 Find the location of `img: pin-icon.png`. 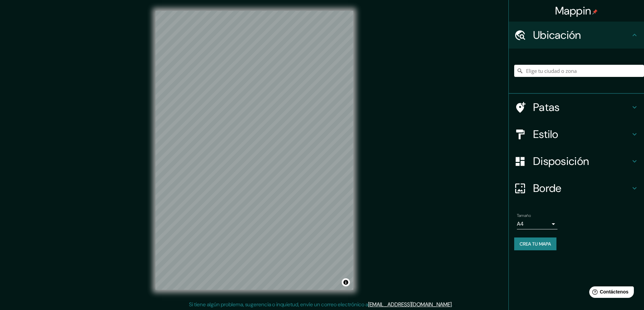

img: pin-icon.png is located at coordinates (595, 12).